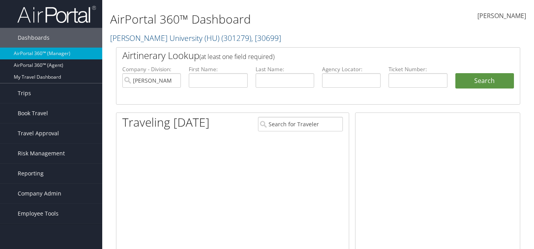 This screenshot has width=534, height=249. I want to click on span: , [ 30699 ], so click(266, 38).